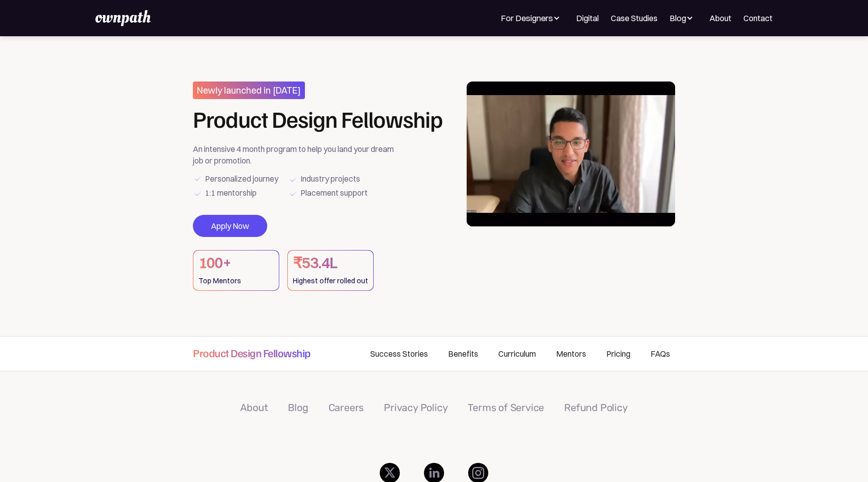 Image resolution: width=868 pixels, height=482 pixels. I want to click on a: Apply Now, so click(230, 225).